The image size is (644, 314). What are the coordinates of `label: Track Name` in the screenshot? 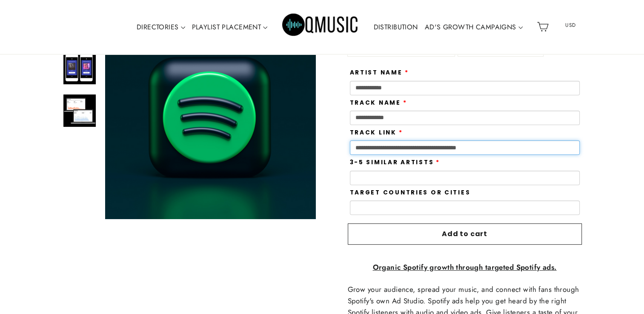 It's located at (378, 103).